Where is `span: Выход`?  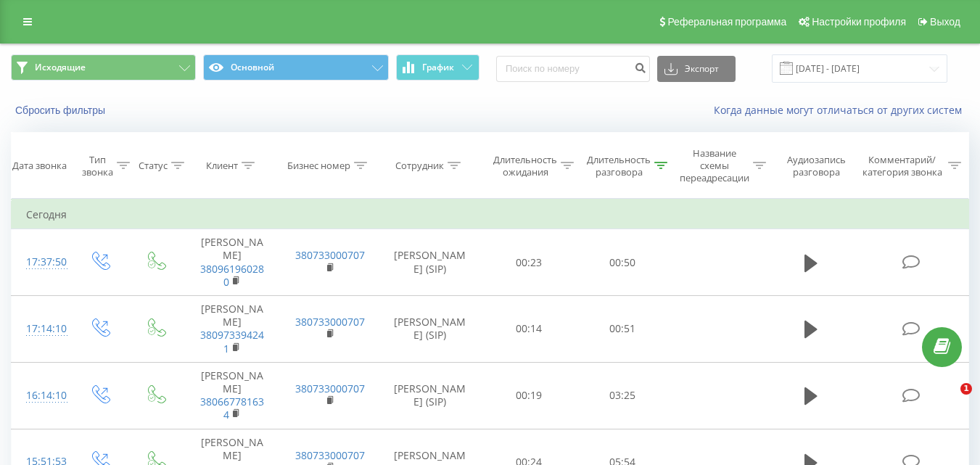
span: Выход is located at coordinates (945, 22).